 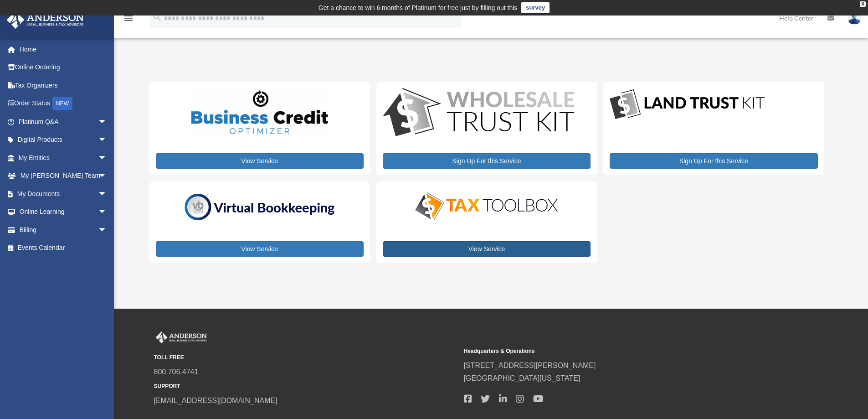 What do you see at coordinates (478, 113) in the screenshot?
I see `img: WS-Trust-Kit-lgo-1.jpg` at bounding box center [478, 113].